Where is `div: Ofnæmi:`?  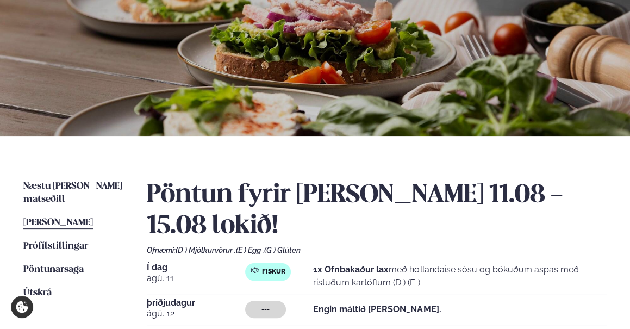
div: Ofnæmi: is located at coordinates (376, 250).